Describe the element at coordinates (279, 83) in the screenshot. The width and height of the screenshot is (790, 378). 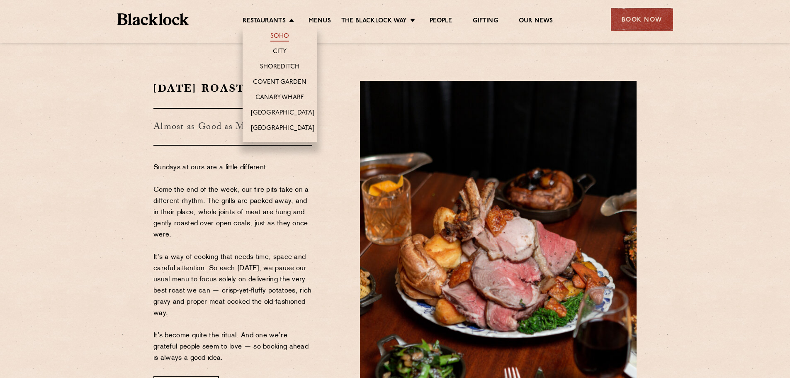
I see `a: Covent Garden` at that location.